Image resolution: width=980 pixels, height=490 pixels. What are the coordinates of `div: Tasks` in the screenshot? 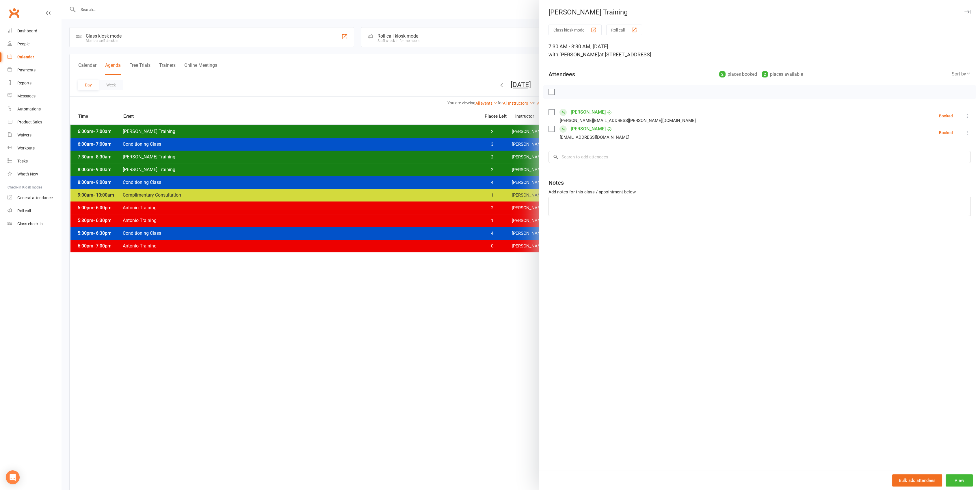 It's located at (22, 161).